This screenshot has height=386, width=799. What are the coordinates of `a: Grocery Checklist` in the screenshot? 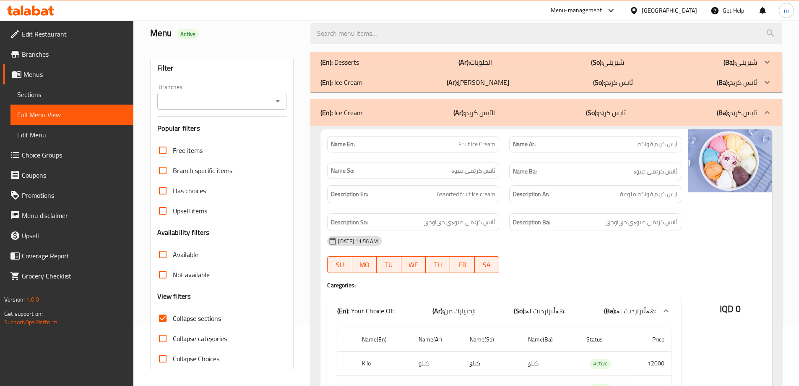 It's located at (68, 276).